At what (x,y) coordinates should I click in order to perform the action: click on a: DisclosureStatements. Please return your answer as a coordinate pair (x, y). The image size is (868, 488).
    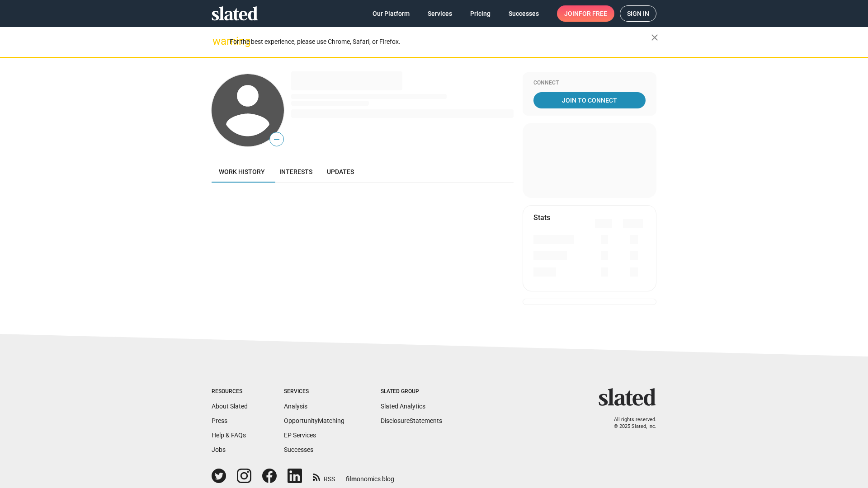
    Looking at the image, I should click on (411, 420).